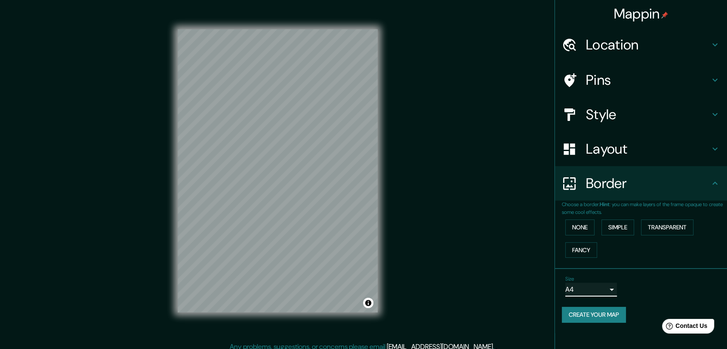 The height and width of the screenshot is (349, 727). I want to click on button: None, so click(580, 227).